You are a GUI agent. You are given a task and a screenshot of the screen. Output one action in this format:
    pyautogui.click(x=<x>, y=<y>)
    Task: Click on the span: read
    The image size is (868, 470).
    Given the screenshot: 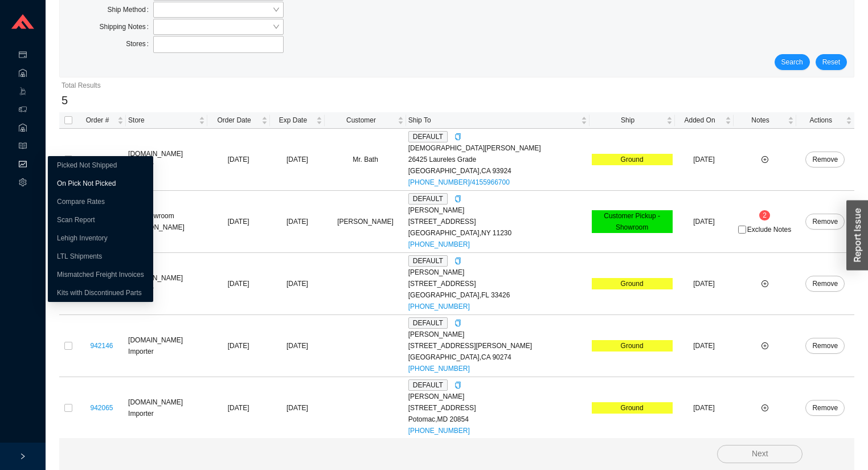 What is the action you would take?
    pyautogui.click(x=23, y=147)
    